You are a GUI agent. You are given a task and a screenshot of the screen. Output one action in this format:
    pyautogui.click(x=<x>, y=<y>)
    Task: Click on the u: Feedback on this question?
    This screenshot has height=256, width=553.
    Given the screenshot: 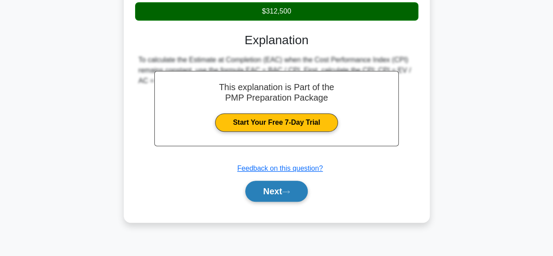 What is the action you would take?
    pyautogui.click(x=280, y=168)
    